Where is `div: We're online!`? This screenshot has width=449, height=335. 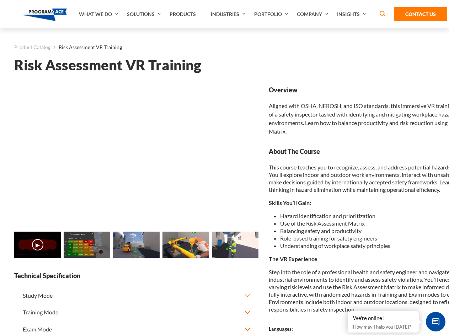 div: We're online! is located at coordinates (383, 318).